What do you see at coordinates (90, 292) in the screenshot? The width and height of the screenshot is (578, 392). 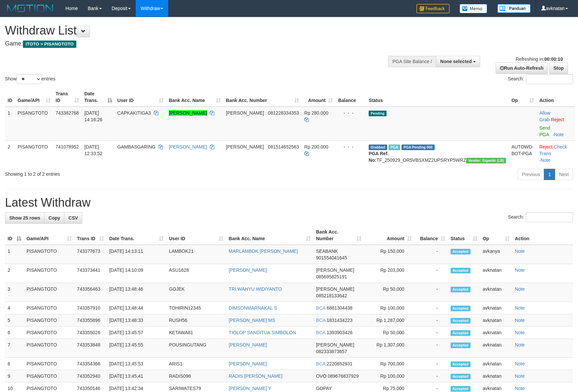 I see `td: 743356463` at bounding box center [90, 292].